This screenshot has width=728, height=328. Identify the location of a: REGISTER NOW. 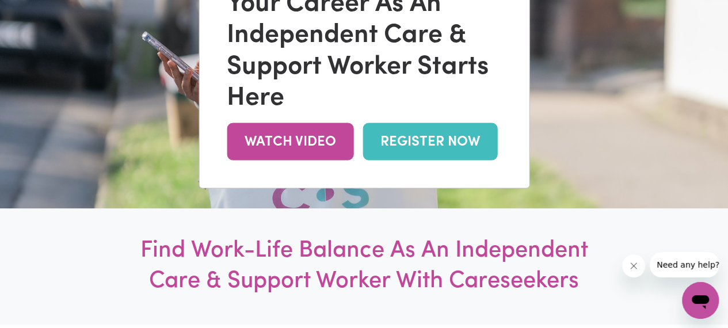
(430, 141).